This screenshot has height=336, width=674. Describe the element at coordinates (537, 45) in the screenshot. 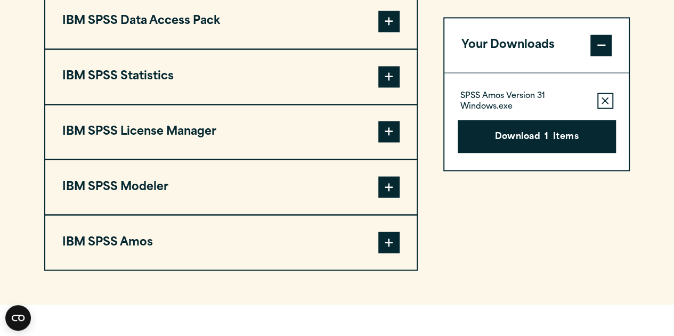

I see `button: Your Downloads` at that location.